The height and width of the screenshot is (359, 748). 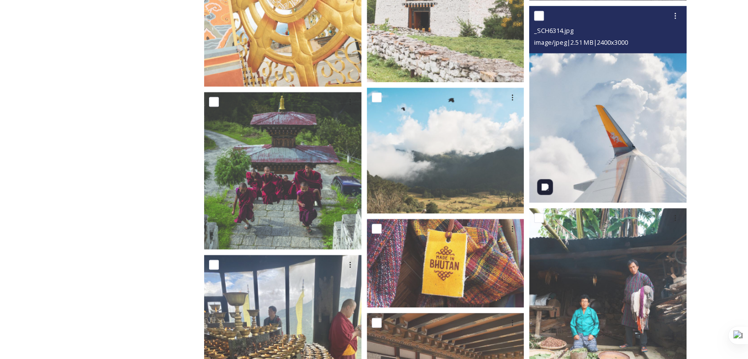 What do you see at coordinates (581, 42) in the screenshot?
I see `span: image/jpeg | 2.51 MB | 2400 x 3000` at bounding box center [581, 42].